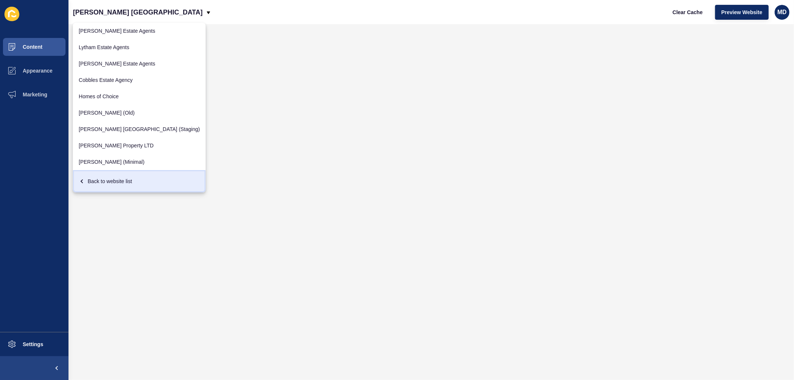  Describe the element at coordinates (742, 12) in the screenshot. I see `button: Preview Website` at that location.